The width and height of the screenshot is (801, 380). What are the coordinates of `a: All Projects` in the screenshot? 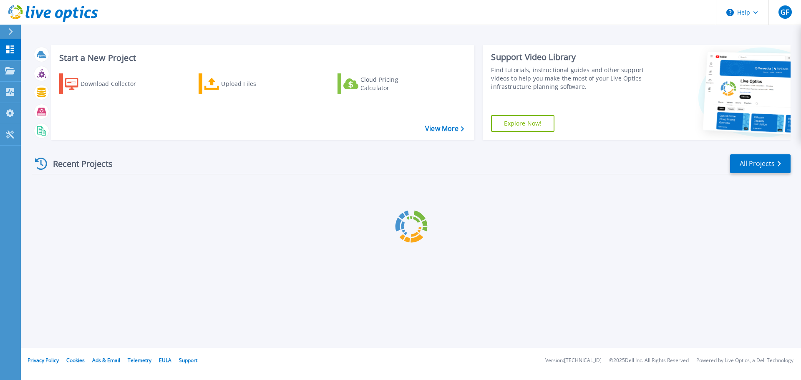 It's located at (760, 164).